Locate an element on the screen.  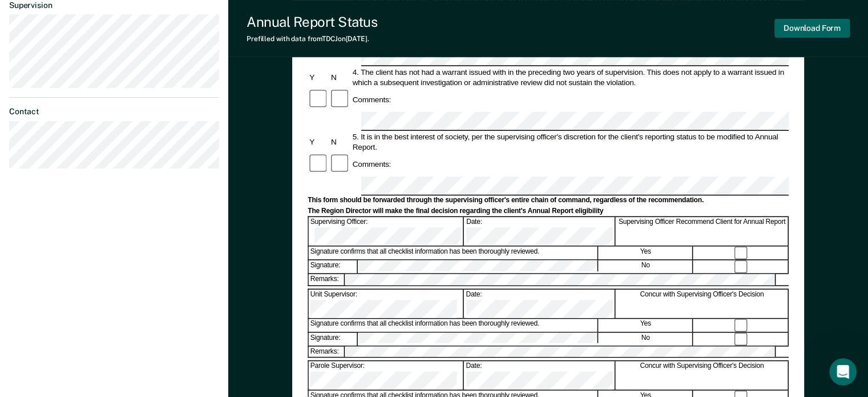
button: Download Form is located at coordinates (812, 28).